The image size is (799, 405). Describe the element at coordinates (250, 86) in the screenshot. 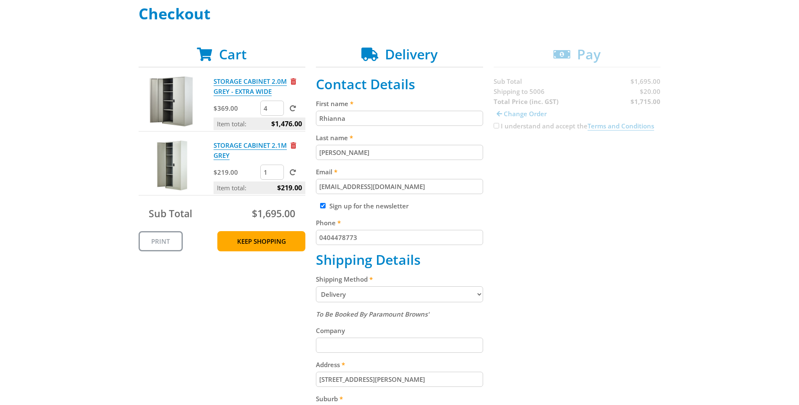

I see `a: STORAGE CABINET 2.0M GREY - EXTRA WIDE` at that location.